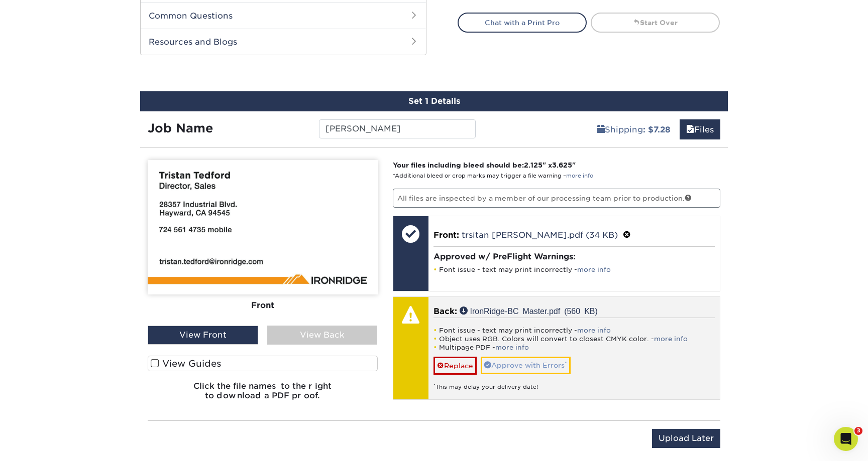 Image resolution: width=868 pixels, height=461 pixels. What do you see at coordinates (562, 165) in the screenshot?
I see `span: 3.625` at bounding box center [562, 165].